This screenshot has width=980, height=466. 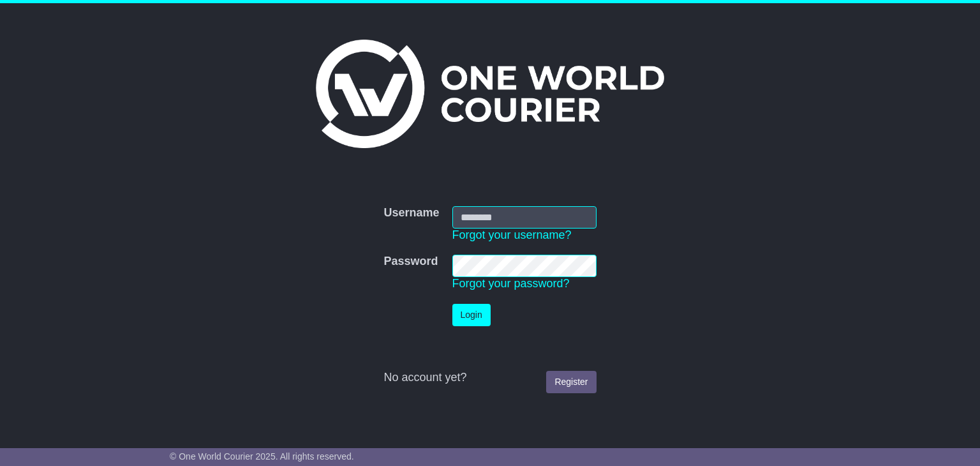 What do you see at coordinates (410, 261) in the screenshot?
I see `label: Password` at bounding box center [410, 261].